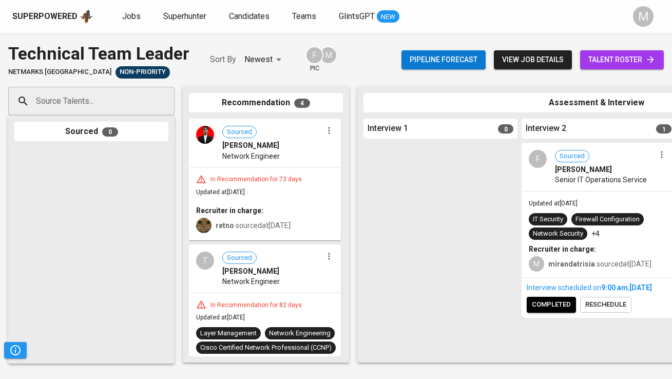 This screenshot has height=379, width=672. What do you see at coordinates (131, 16) in the screenshot?
I see `span: Jobs` at bounding box center [131, 16].